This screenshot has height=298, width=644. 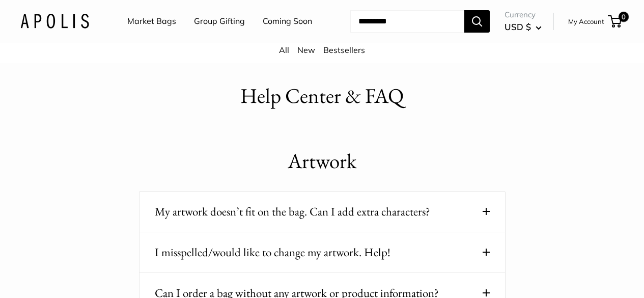 What do you see at coordinates (518, 26) in the screenshot?
I see `span: USD $` at bounding box center [518, 26].